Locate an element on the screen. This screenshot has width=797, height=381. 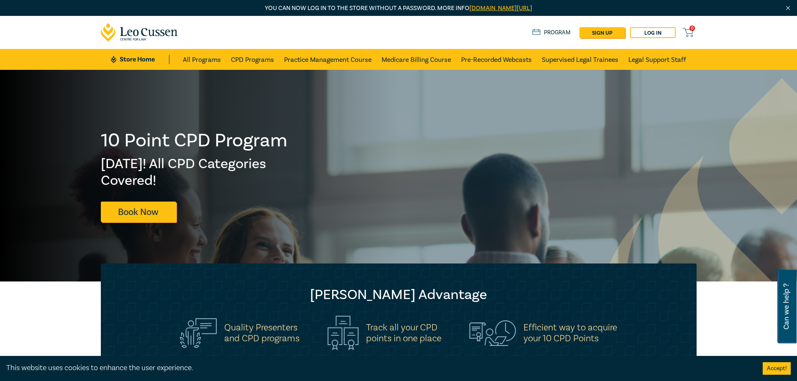
h5: Track all your CPD points in one place is located at coordinates (404, 333).